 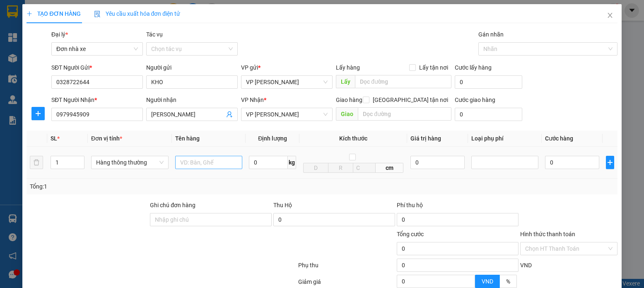 I want to click on strong: Hotline : 0889 23 23 23, so click(x=114, y=31).